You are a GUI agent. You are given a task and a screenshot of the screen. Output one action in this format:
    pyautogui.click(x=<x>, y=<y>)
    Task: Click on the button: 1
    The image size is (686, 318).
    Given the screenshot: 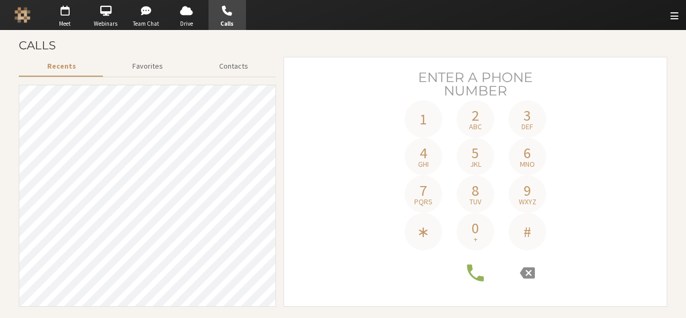 What is the action you would take?
    pyautogui.click(x=423, y=119)
    